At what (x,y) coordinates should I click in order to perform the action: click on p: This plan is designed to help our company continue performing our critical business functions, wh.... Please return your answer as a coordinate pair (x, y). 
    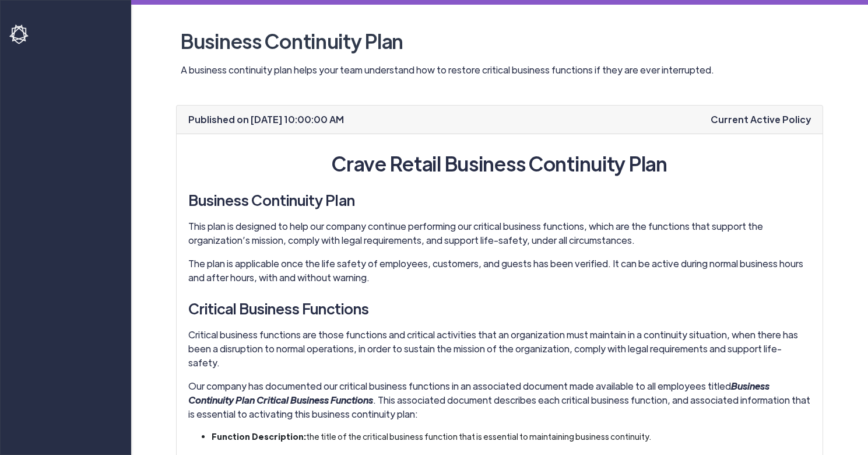
    Looking at the image, I should click on (500, 233).